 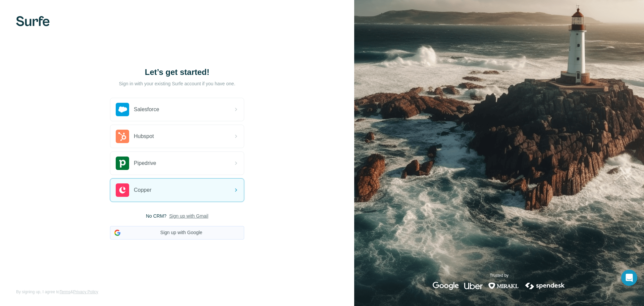 I want to click on img: uber's logo, so click(x=473, y=286).